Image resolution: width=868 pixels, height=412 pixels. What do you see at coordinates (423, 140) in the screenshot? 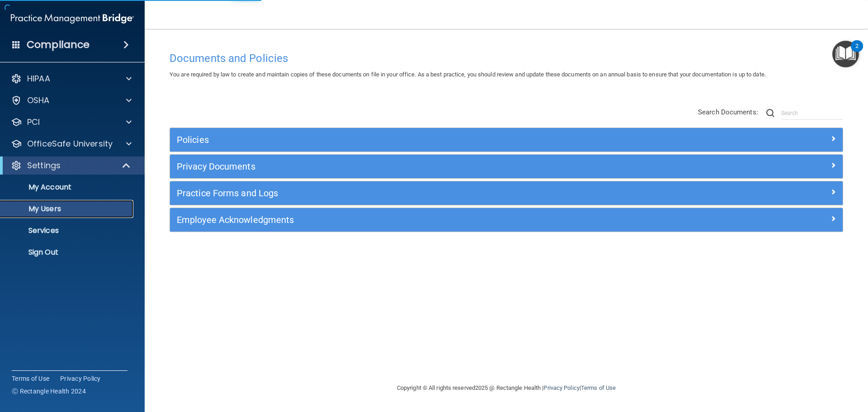
I see `h5: Policies` at bounding box center [423, 140].